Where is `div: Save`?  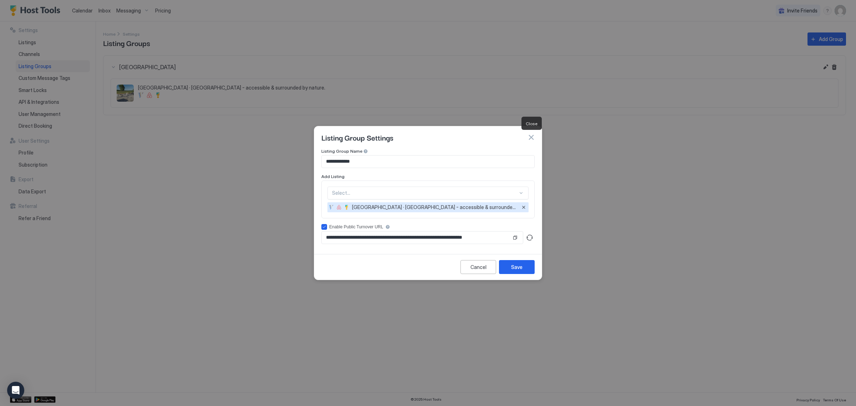
div: Save is located at coordinates (517, 267).